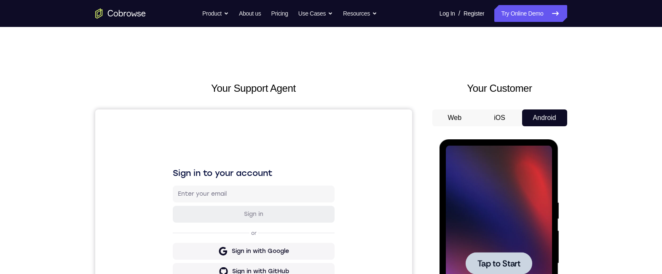 This screenshot has width=662, height=274. What do you see at coordinates (59, 124) in the screenshot?
I see `span: Tap to Start` at bounding box center [59, 124].